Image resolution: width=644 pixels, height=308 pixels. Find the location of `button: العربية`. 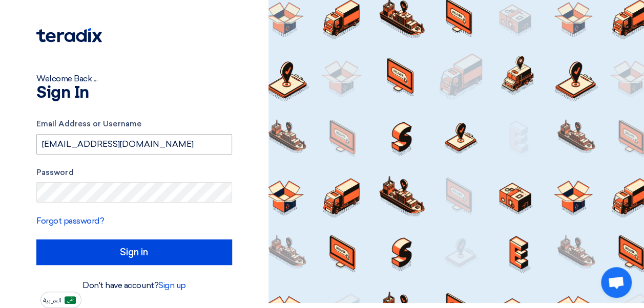

button: العربية is located at coordinates (61, 300).